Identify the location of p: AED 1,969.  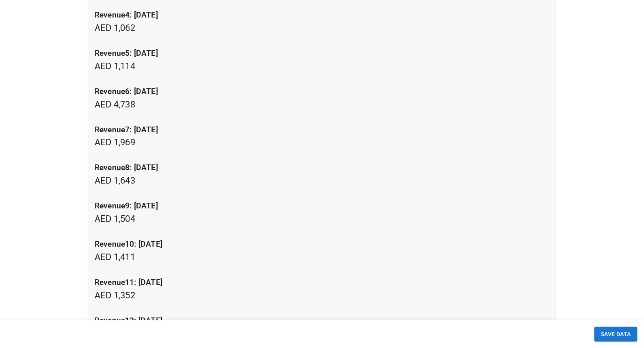
(322, 137).